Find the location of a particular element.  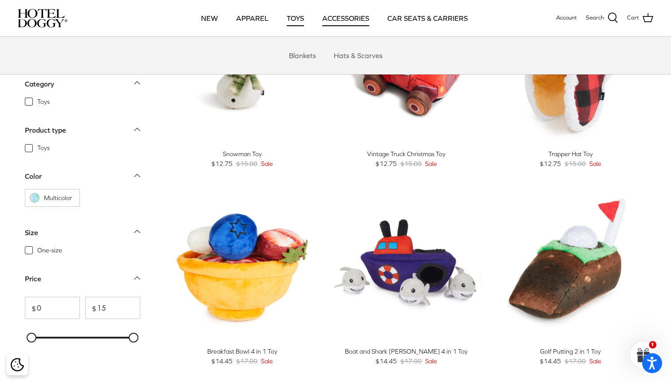

div: Category is located at coordinates (39, 84).